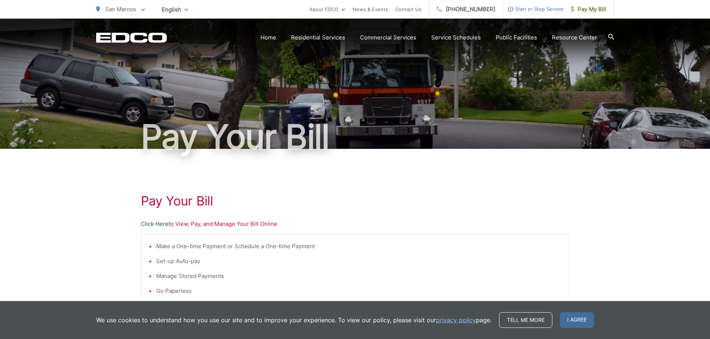  I want to click on a: Residential Services, so click(318, 38).